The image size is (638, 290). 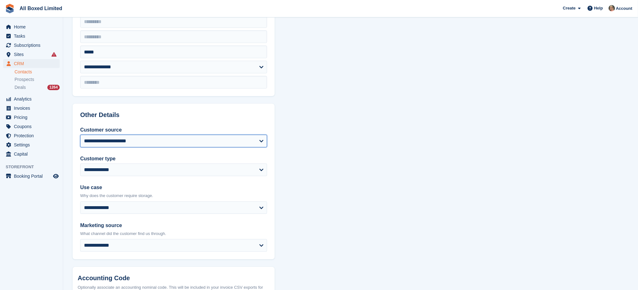 I want to click on span: Capital, so click(x=33, y=154).